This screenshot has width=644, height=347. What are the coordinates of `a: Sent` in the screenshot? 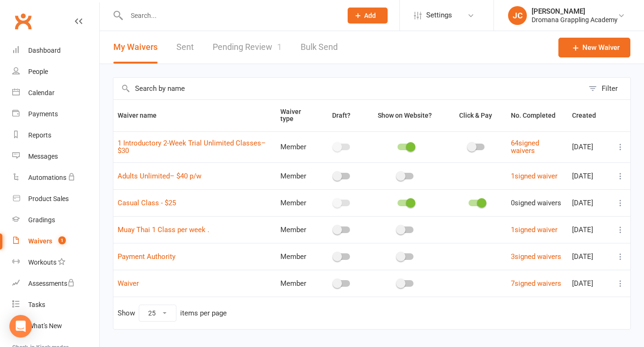 It's located at (185, 47).